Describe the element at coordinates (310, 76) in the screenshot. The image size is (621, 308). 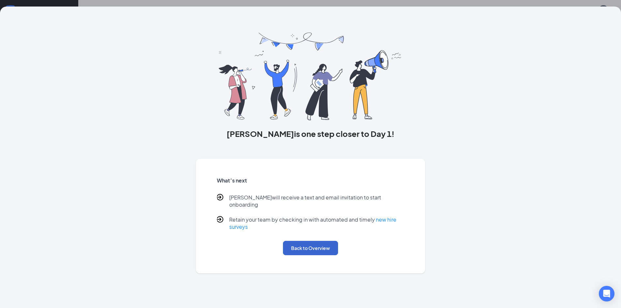
I see `img: you are all set` at that location.